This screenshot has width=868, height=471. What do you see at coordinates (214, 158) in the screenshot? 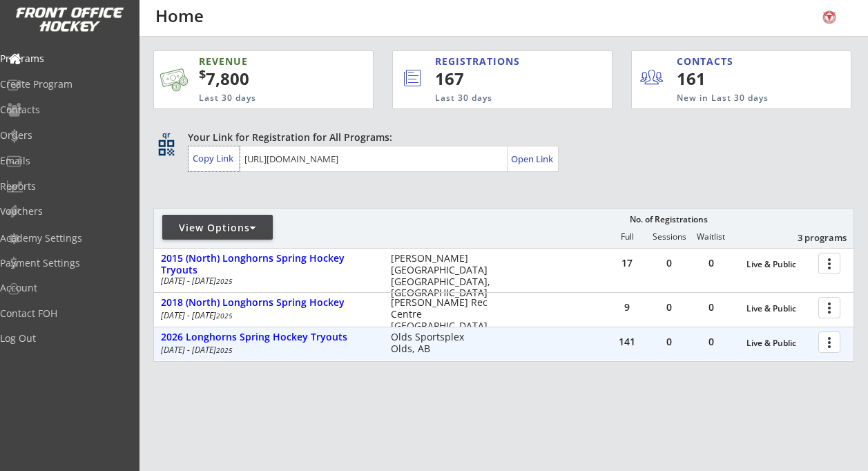
I see `div: Copy Link` at bounding box center [214, 158].